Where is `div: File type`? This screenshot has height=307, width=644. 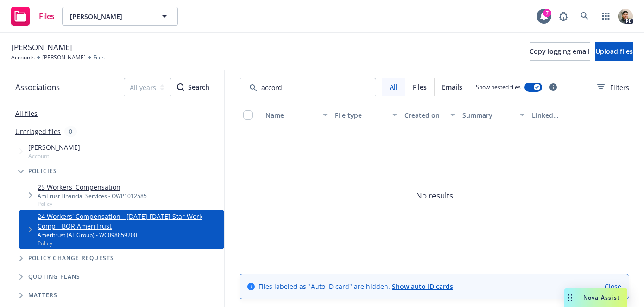
div: File type is located at coordinates (361, 115).